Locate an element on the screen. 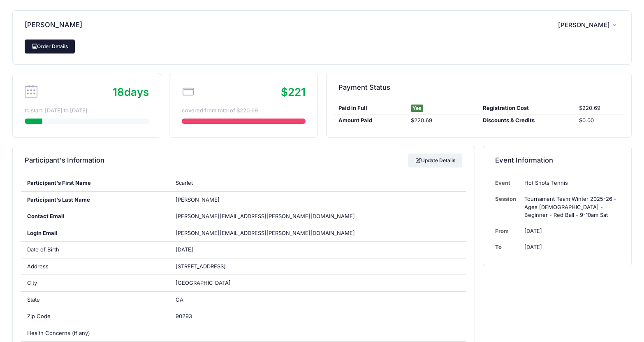 Image resolution: width=644 pixels, height=342 pixels. div: $0.00 is located at coordinates (599, 121).